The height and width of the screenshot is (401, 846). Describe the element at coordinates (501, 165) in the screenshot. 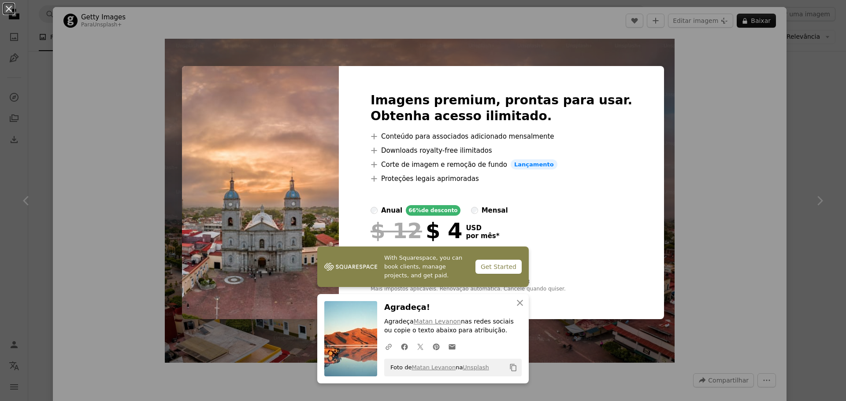

I see `li: Corte de imagem e remoção de fundo` at that location.